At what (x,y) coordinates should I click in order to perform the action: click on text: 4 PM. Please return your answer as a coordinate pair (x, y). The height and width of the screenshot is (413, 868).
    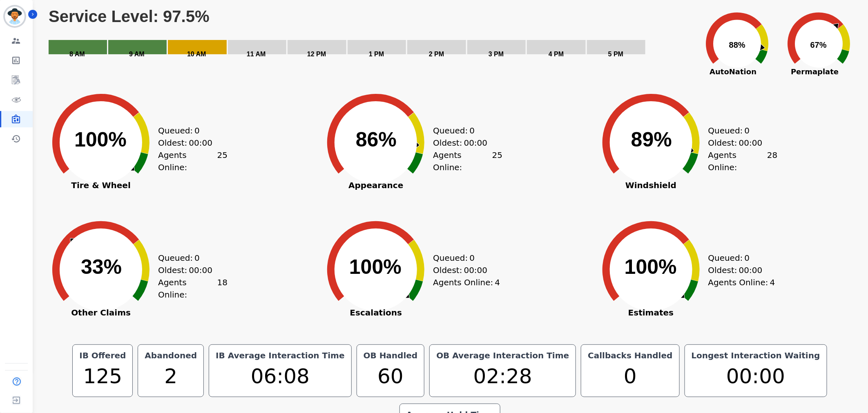
    Looking at the image, I should click on (556, 54).